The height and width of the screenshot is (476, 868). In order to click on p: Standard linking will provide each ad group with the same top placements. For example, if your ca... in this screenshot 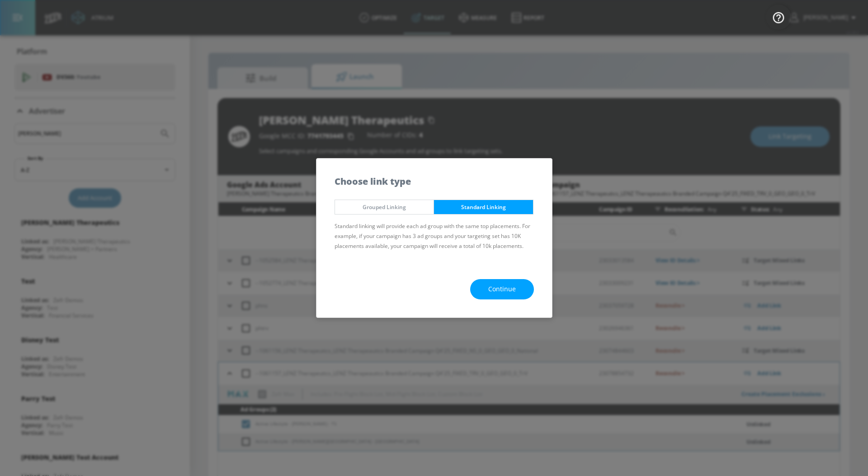, I will do `click(434, 237)`.